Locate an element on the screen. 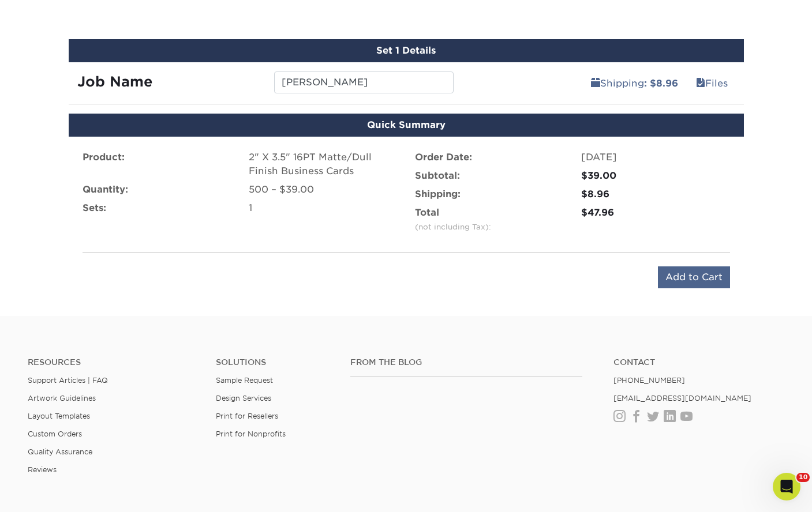  label: Subtotal: is located at coordinates (437, 176).